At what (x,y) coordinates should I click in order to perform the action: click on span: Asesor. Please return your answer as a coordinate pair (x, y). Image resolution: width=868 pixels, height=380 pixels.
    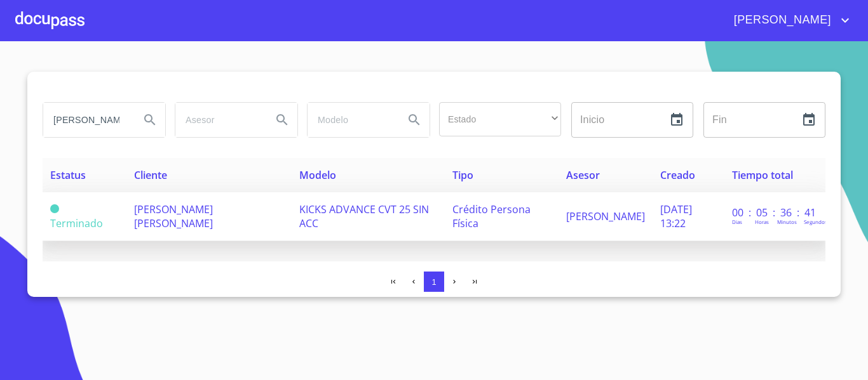
    Looking at the image, I should click on (583, 175).